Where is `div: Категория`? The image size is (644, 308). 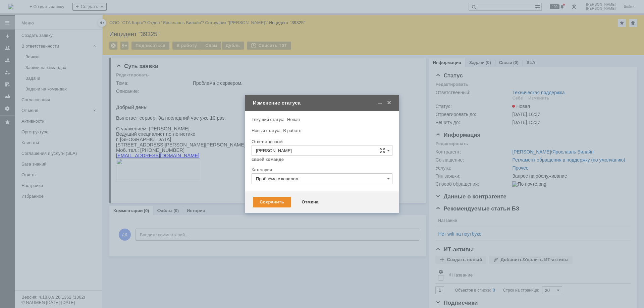 div: Категория is located at coordinates (321, 170).